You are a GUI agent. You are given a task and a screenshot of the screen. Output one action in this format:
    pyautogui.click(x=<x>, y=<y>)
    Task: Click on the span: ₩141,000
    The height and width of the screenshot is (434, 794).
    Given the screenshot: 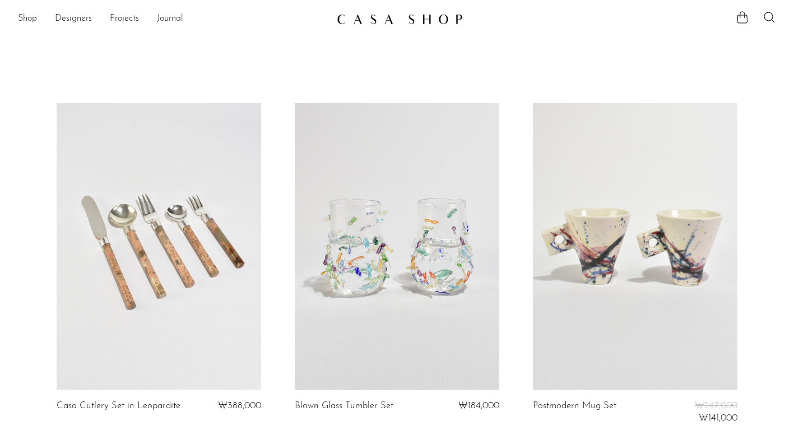 What is the action you would take?
    pyautogui.click(x=718, y=418)
    